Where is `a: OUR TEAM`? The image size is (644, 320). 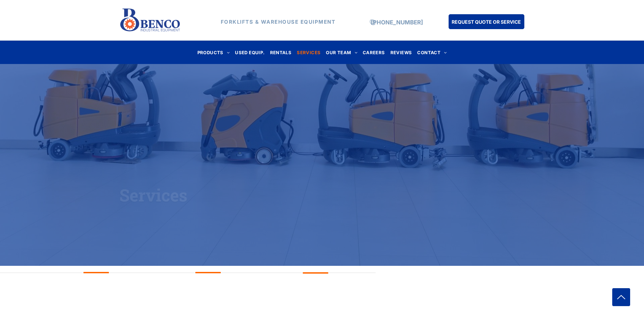 a: OUR TEAM is located at coordinates (341, 52).